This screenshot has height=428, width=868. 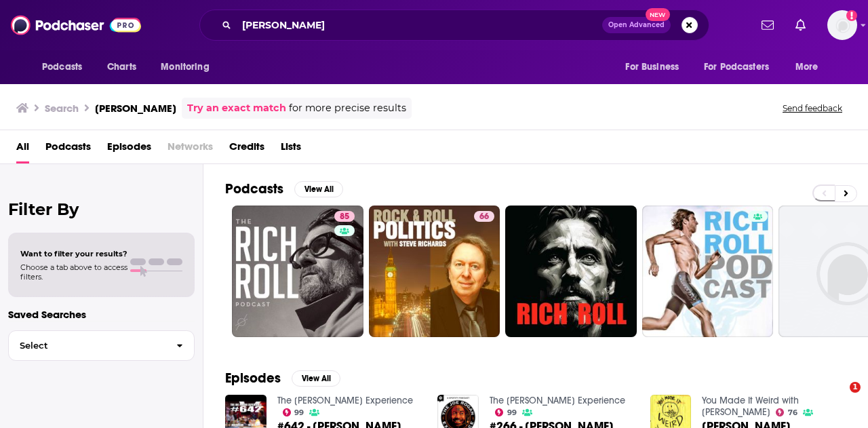 I want to click on span: Choose a tab above to access filters., so click(x=74, y=272).